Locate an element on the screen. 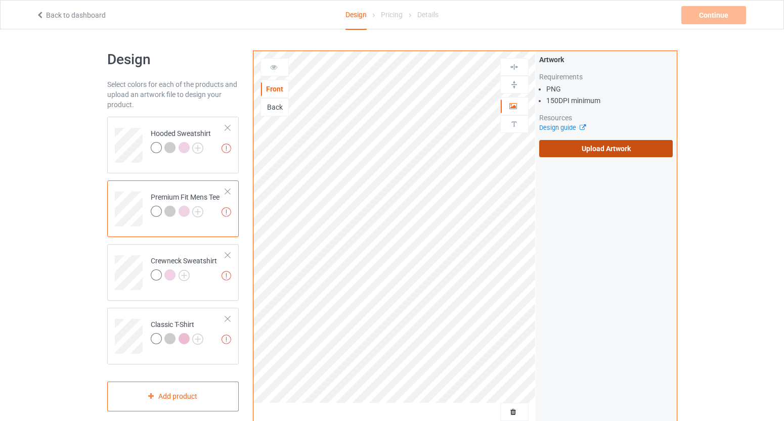  div: Design is located at coordinates (356, 15).